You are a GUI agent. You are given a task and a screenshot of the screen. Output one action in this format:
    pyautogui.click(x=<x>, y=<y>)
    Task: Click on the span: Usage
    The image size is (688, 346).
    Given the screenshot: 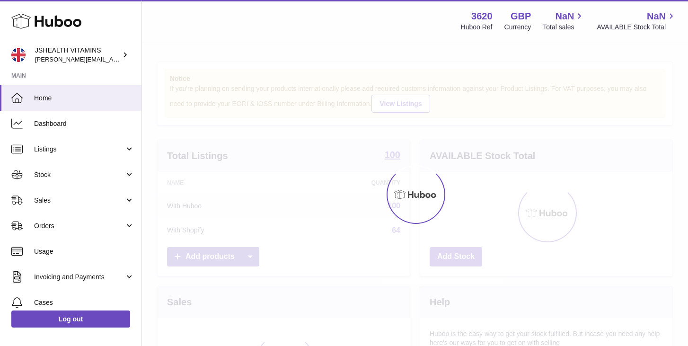 What is the action you would take?
    pyautogui.click(x=84, y=251)
    